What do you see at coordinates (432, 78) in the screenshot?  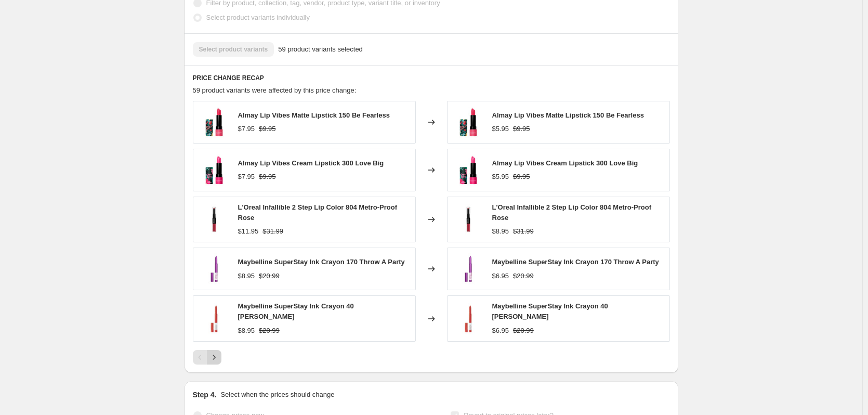 I see `h6: PRICE CHANGE RECAP` at bounding box center [432, 78].